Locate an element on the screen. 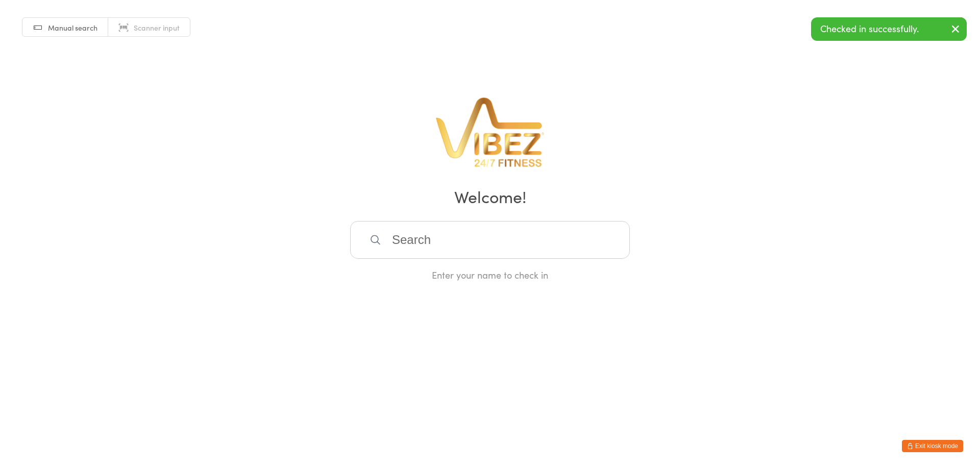 This screenshot has width=980, height=469. button: Exit kiosk mode is located at coordinates (932, 446).